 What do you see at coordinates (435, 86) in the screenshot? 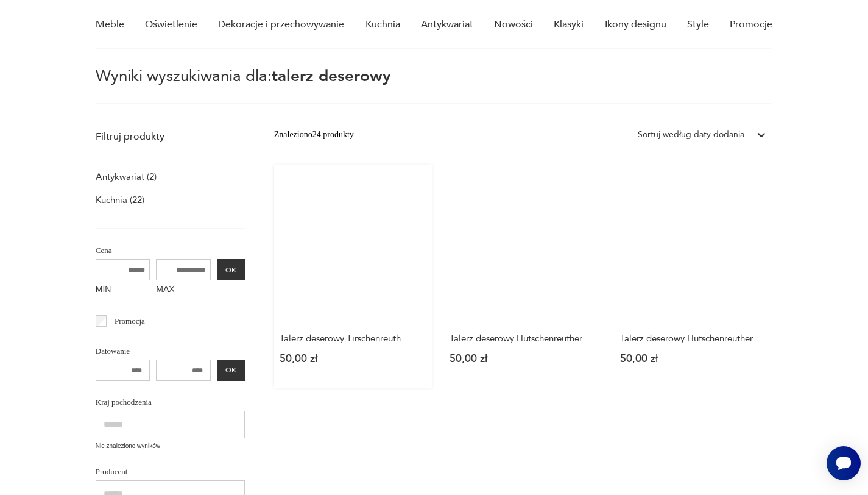
I see `p: Wyniki wyszukiwania dla:` at bounding box center [435, 86].